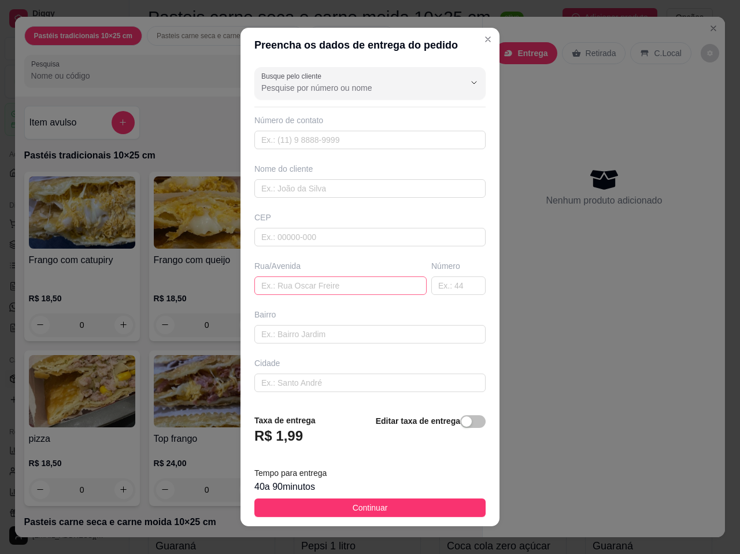 This screenshot has width=740, height=554. Describe the element at coordinates (370, 140) in the screenshot. I see `input: Ex.: (11) 9 8888-9999` at that location.